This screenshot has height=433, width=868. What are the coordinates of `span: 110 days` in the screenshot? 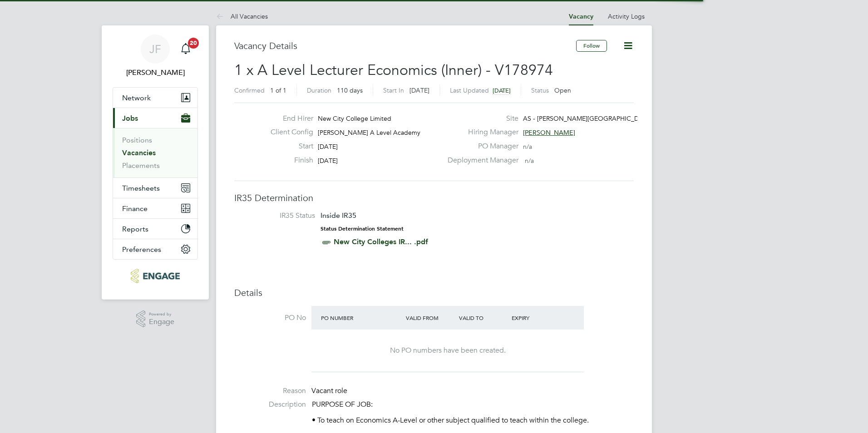 It's located at (349, 90).